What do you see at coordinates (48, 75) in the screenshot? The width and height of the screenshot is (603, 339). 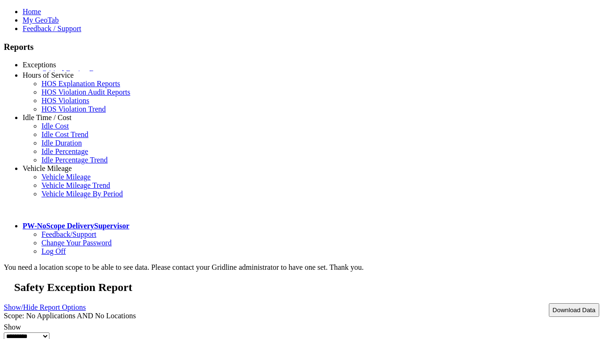 I see `a: Hours of Service` at bounding box center [48, 75].